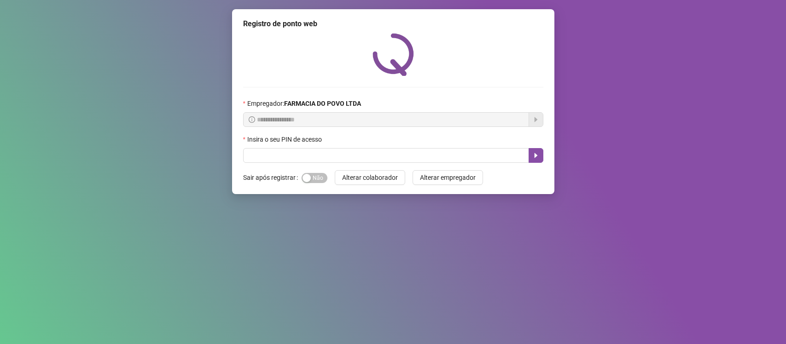  Describe the element at coordinates (322, 104) in the screenshot. I see `strong: FARMACIA DO POVO LTDA` at that location.